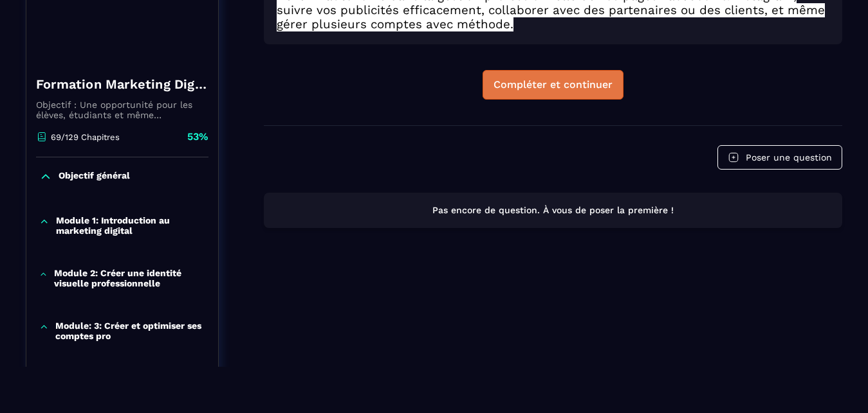  What do you see at coordinates (122, 84) in the screenshot?
I see `h4: Formation Marketing Digital_Vacances2025` at bounding box center [122, 84].